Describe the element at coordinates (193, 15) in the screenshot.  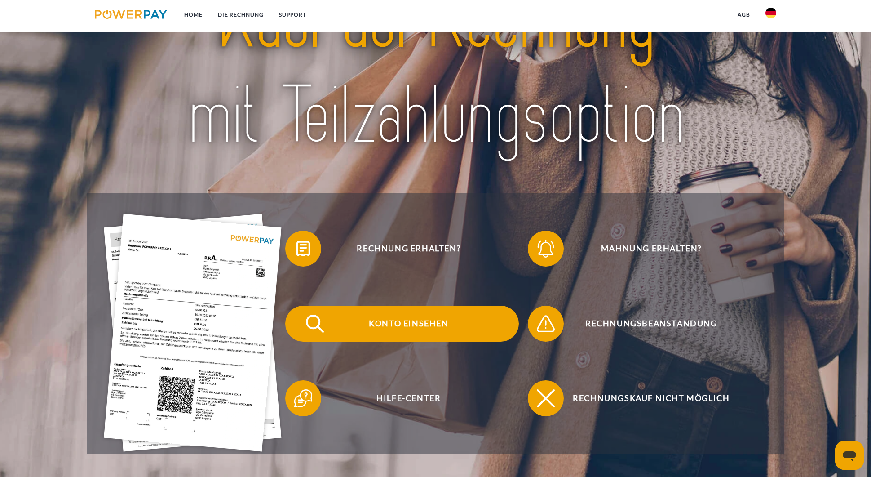
I see `a: Home` at that location.